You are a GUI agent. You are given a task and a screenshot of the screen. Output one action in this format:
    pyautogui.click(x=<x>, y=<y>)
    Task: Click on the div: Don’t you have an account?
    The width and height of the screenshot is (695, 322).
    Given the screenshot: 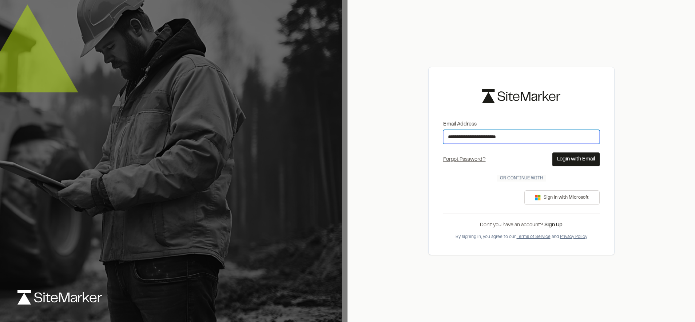 What is the action you would take?
    pyautogui.click(x=522, y=225)
    